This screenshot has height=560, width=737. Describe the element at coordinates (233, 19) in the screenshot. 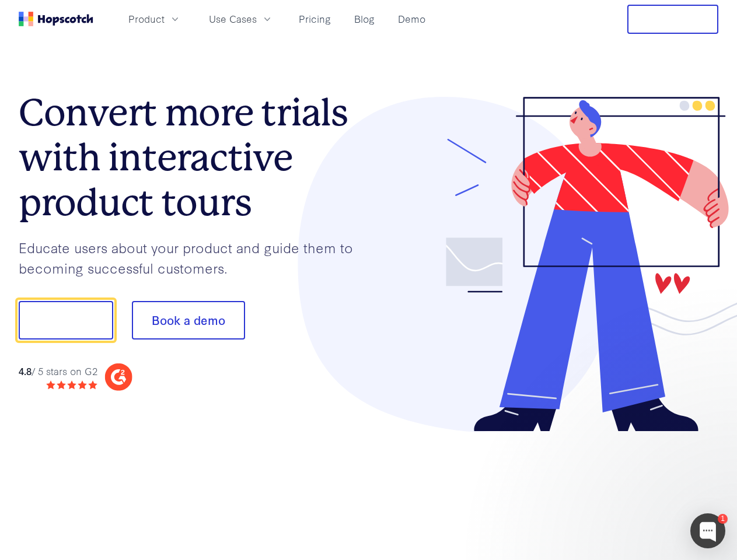

I see `span: Use Cases` at that location.